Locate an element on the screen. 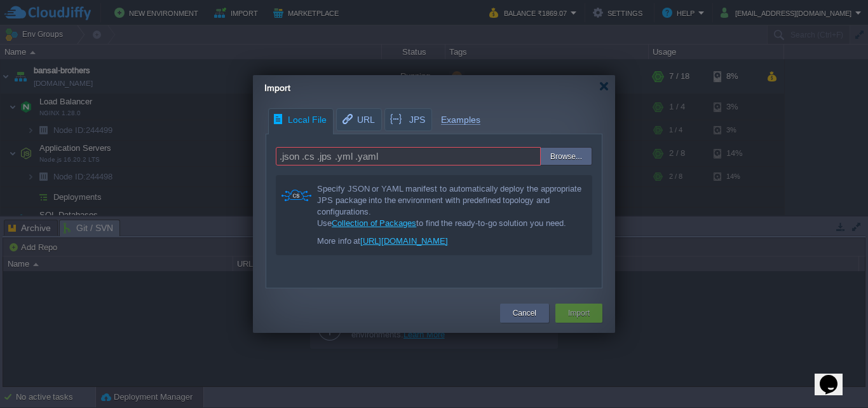  div: More info at is located at coordinates (450, 241).